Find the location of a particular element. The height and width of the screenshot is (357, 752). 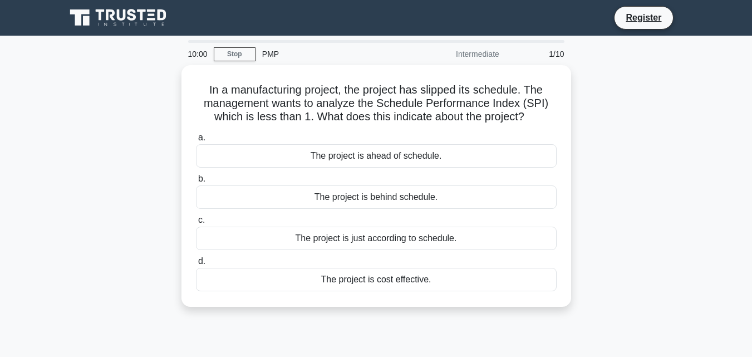

div: Intermediate is located at coordinates (457, 54).